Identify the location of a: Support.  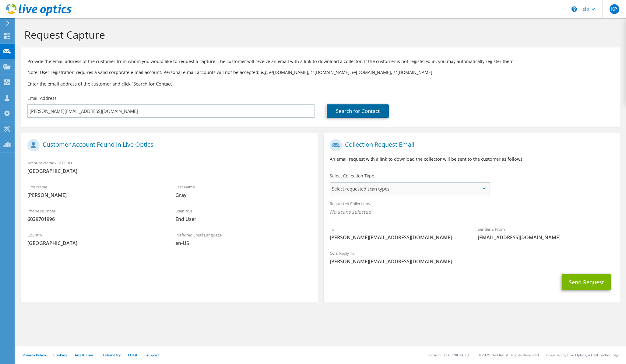
(152, 355).